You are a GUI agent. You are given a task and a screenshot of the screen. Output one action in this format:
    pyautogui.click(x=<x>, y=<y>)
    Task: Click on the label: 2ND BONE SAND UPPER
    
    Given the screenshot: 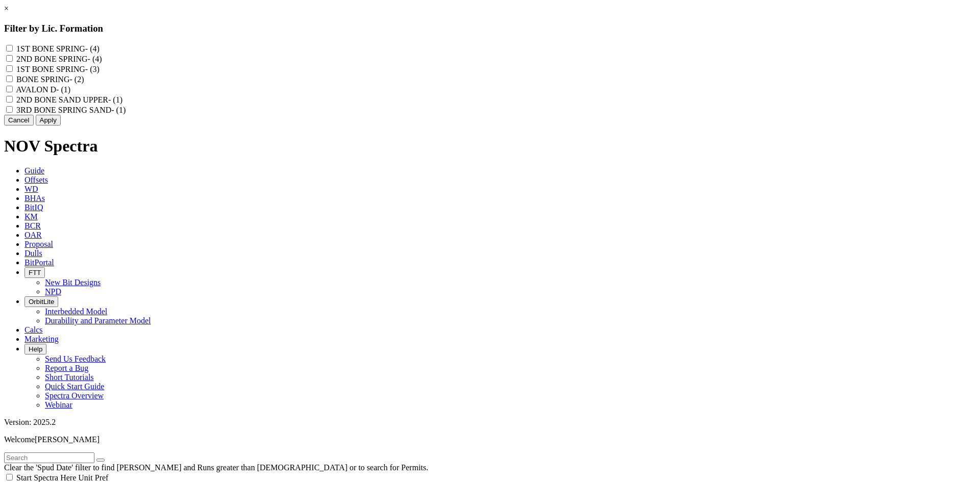 What is the action you would take?
    pyautogui.click(x=69, y=99)
    